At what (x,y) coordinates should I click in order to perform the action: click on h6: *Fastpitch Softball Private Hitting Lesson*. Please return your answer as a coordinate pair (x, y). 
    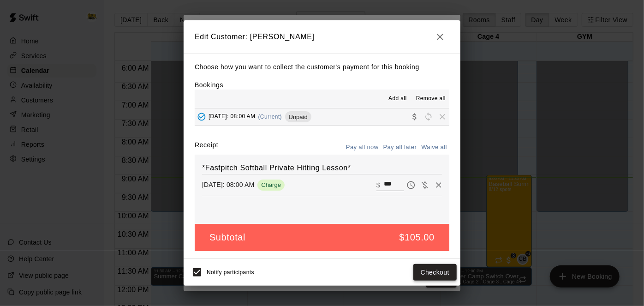
    Looking at the image, I should click on (322, 168).